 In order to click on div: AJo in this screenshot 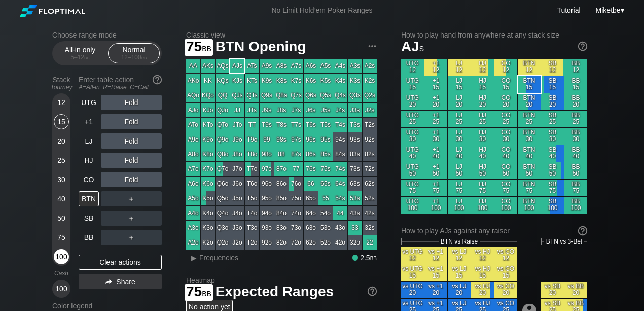, I will do `click(194, 110)`.